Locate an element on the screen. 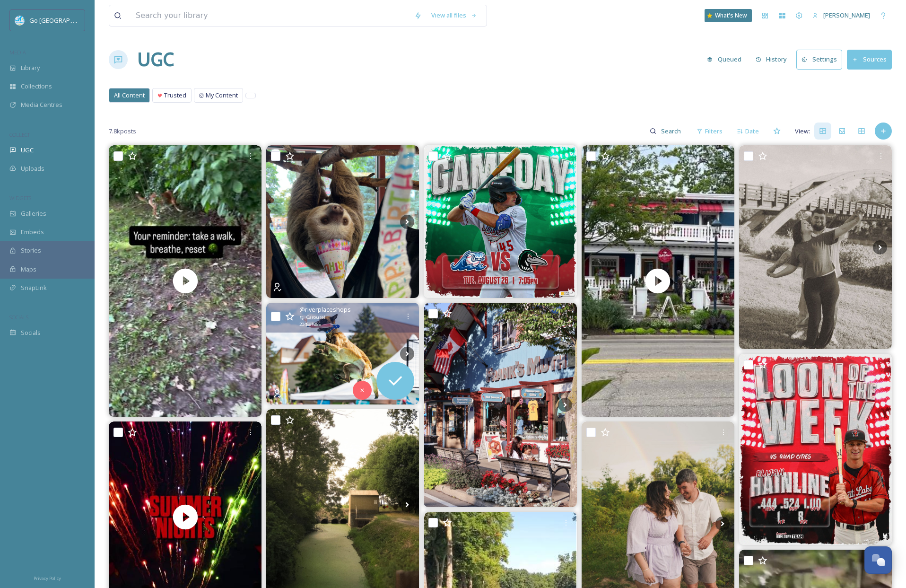 The width and height of the screenshot is (906, 588). span: Date is located at coordinates (752, 131).